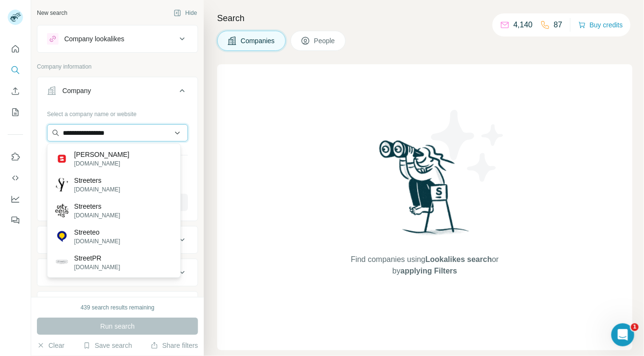 The image size is (644, 356). I want to click on span: applying Filters, so click(429, 270).